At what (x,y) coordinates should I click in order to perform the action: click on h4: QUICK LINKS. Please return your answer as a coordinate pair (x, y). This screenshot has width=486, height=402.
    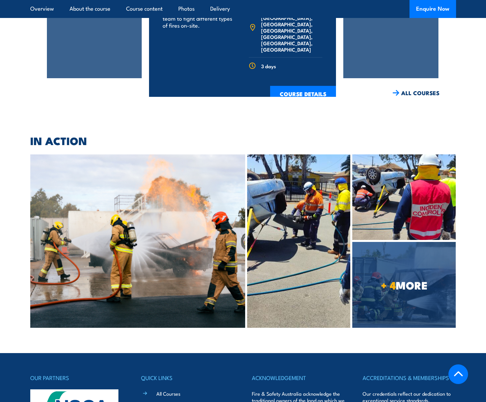
    Looking at the image, I should click on (188, 378).